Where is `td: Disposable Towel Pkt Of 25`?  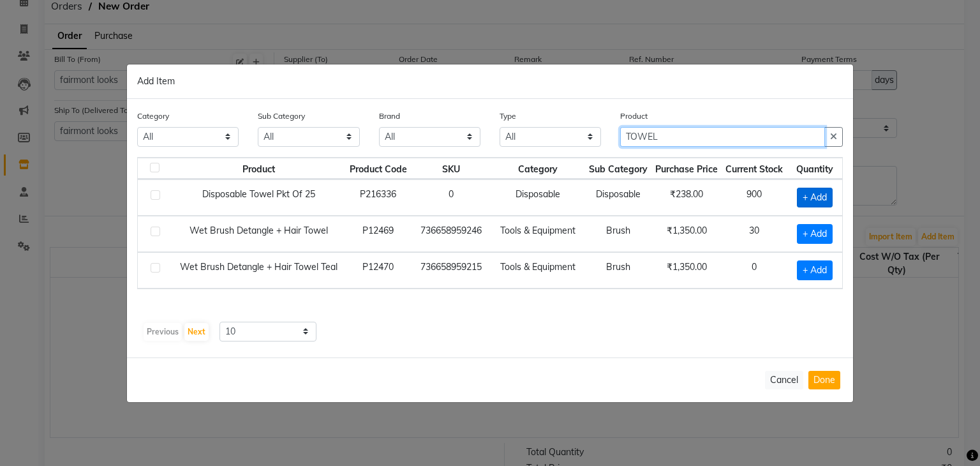 td: Disposable Towel Pkt Of 25 is located at coordinates (258, 198).